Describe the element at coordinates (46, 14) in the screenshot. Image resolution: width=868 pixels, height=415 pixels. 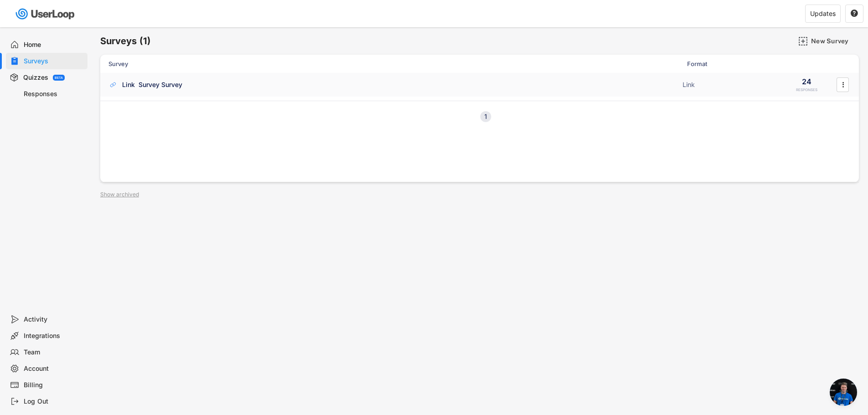
I see `img: userloop-logo-01.svg` at that location.